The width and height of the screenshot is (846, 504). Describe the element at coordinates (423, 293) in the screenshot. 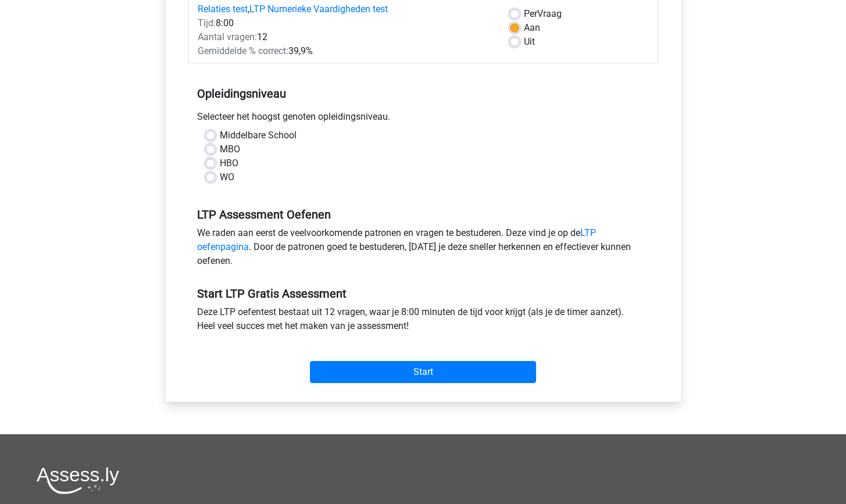

I see `h5: Start LTP Gratis Assessment` at that location.